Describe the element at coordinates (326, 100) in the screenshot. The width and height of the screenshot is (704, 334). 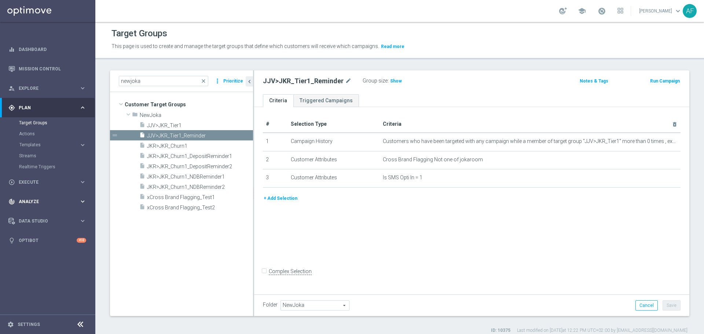
I see `a: Triggered Campaigns` at that location.